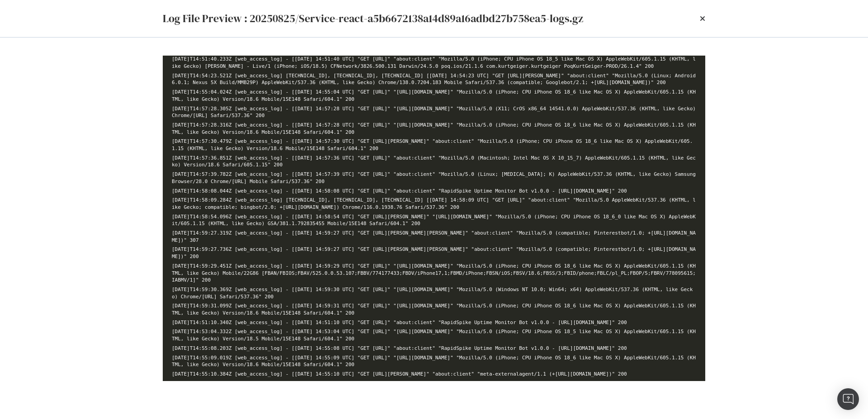 The height and width of the screenshot is (419, 868). What do you see at coordinates (373, 19) in the screenshot?
I see `div: Log File Preview : 20250825/Service-react-a5b6672138a14d89a16adbd27b758ea5-logs.gz` at bounding box center [373, 19].